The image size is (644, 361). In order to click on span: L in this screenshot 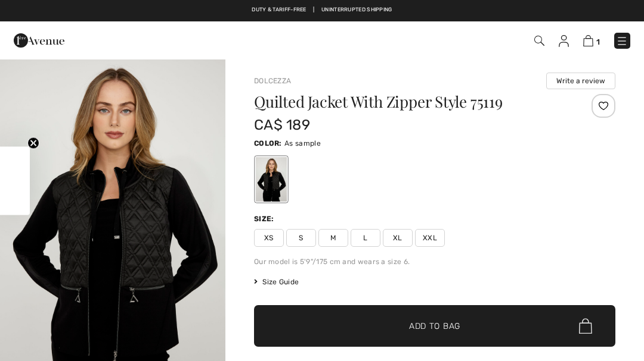, I will do `click(366, 238)`.